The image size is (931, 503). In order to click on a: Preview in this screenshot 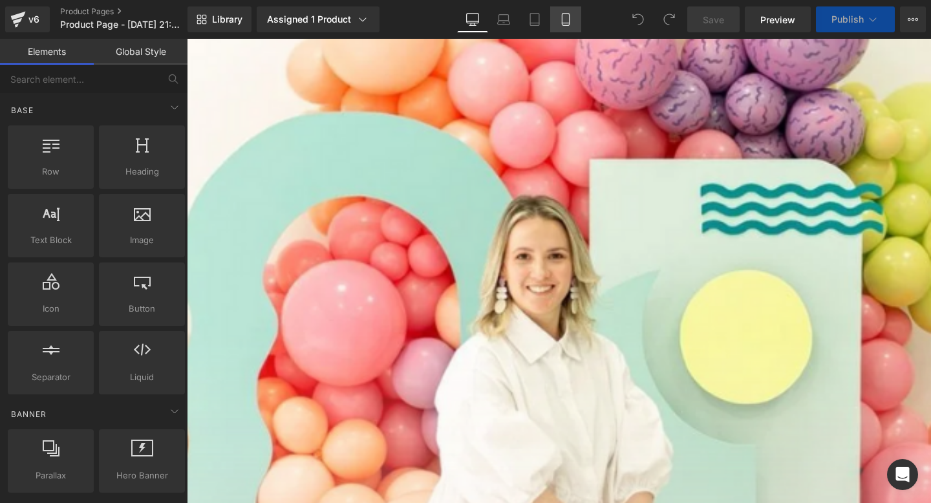, I will do `click(778, 19)`.